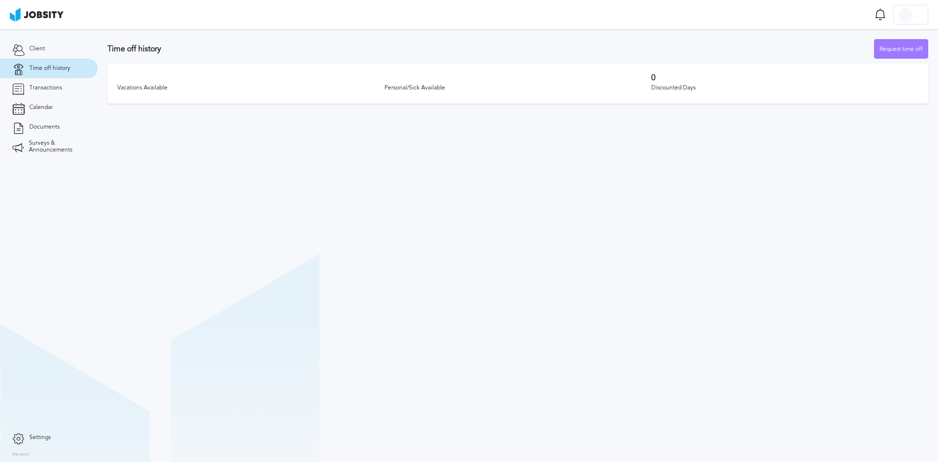  I want to click on div: Discounted Days, so click(785, 88).